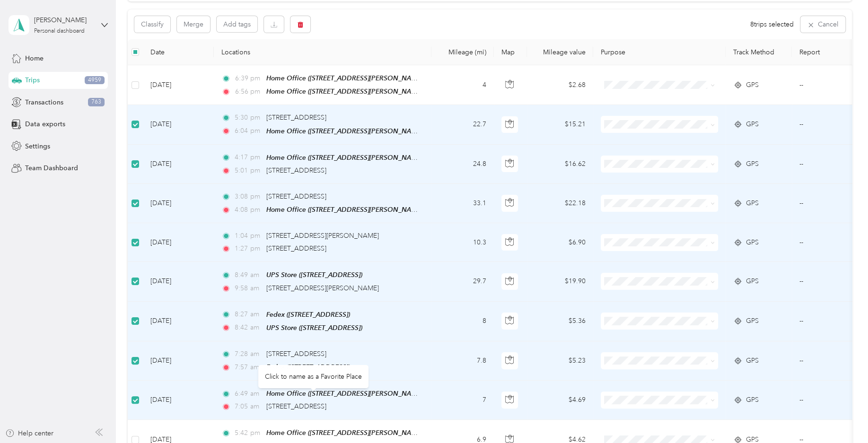 The height and width of the screenshot is (443, 868). What do you see at coordinates (30, 433) in the screenshot?
I see `button: Help center` at bounding box center [30, 433].